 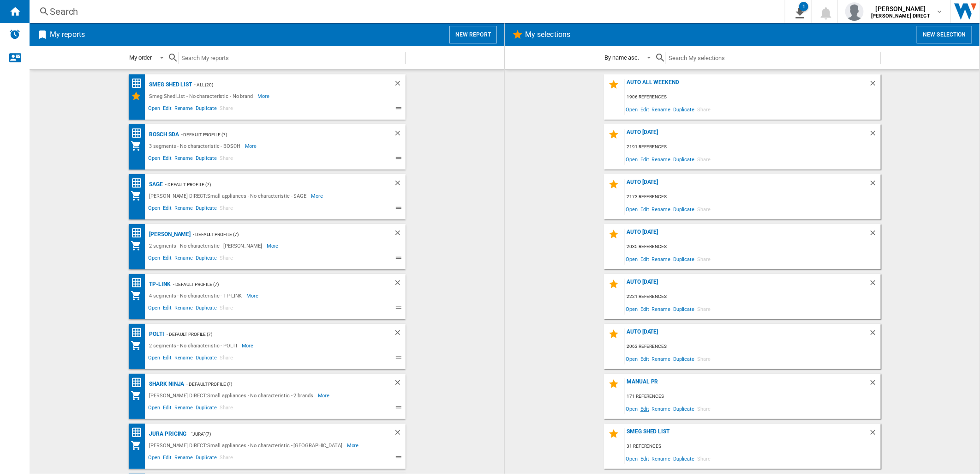 I want to click on button: New selection, so click(x=945, y=35).